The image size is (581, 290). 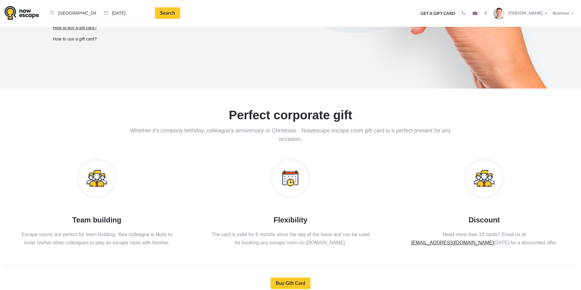 I want to click on a: Search, so click(x=167, y=13).